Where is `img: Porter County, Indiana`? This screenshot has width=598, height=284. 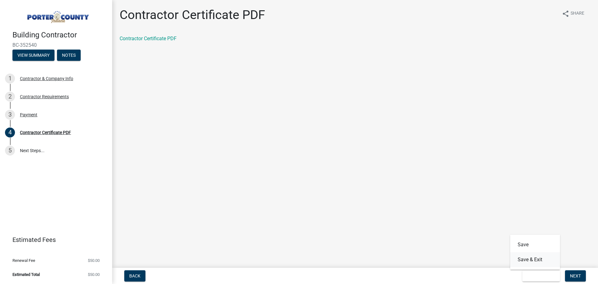
img: Porter County, Indiana is located at coordinates (57, 15).